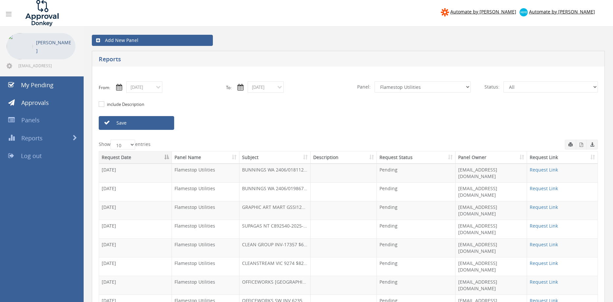 The width and height of the screenshot is (613, 302). I want to click on td: BUNNINGS WA 2406/01986778 $28.63, so click(275, 192).